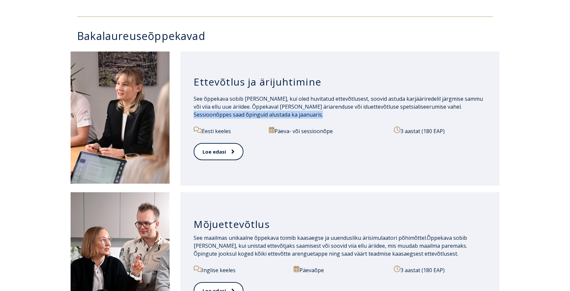 The image size is (570, 291). Describe the element at coordinates (120, 117) in the screenshot. I see `img: Ettevõtlus ja ärijuhtimine` at that location.